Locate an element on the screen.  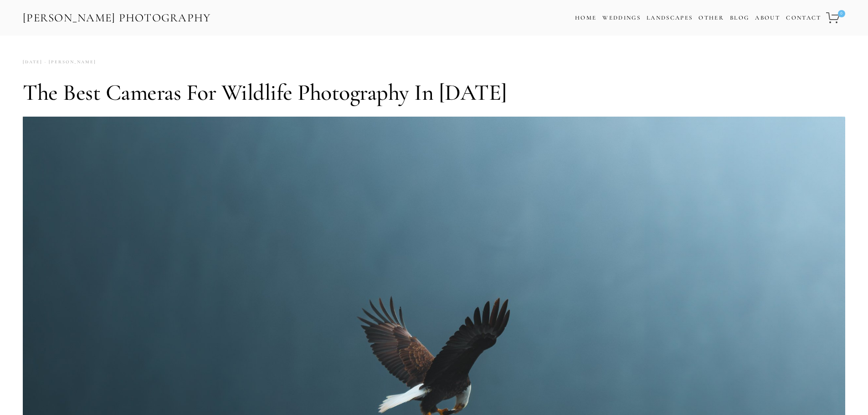
a: Blog is located at coordinates (739, 18).